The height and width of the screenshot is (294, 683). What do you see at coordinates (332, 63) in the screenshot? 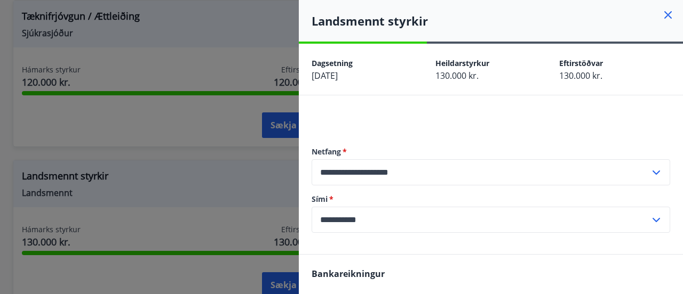
I see `span: Dagsetning` at bounding box center [332, 63].